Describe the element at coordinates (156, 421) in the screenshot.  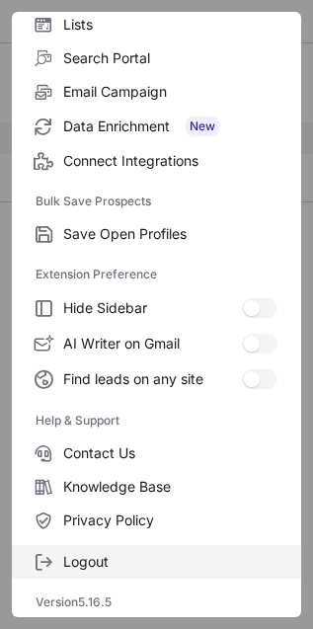
I see `label: Help & Support` at that location.